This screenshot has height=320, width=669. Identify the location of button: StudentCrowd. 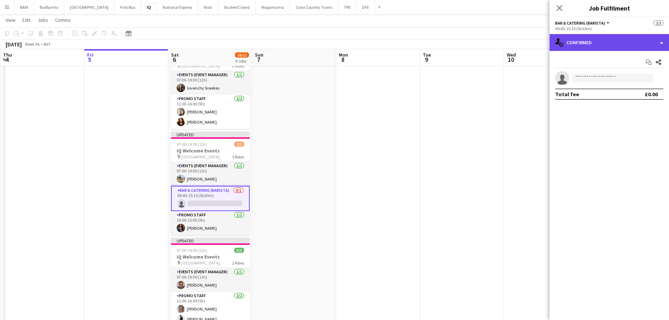
(237, 7).